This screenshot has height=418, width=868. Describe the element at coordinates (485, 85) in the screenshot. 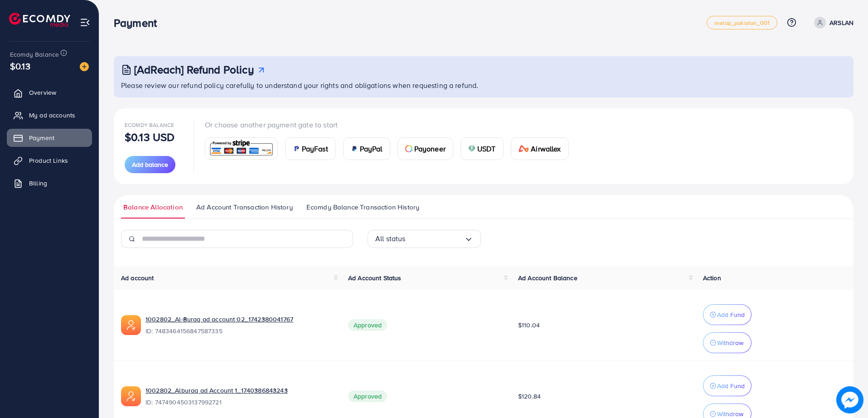

I see `p: Please review our refund policy carefully to understand your rights and obligations when requesti...` at that location.